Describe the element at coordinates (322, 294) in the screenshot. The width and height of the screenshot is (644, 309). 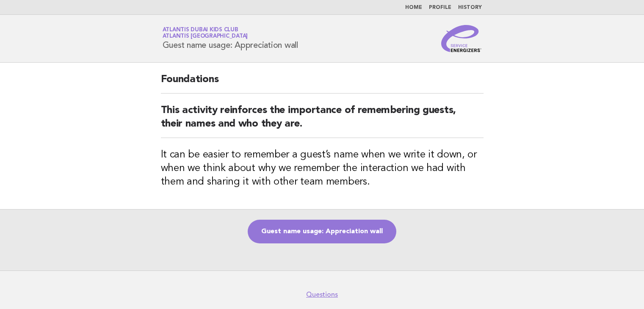
I see `a: Questions` at that location.